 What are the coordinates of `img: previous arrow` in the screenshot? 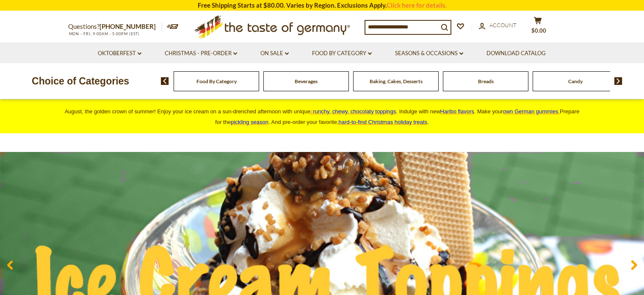 It's located at (165, 81).